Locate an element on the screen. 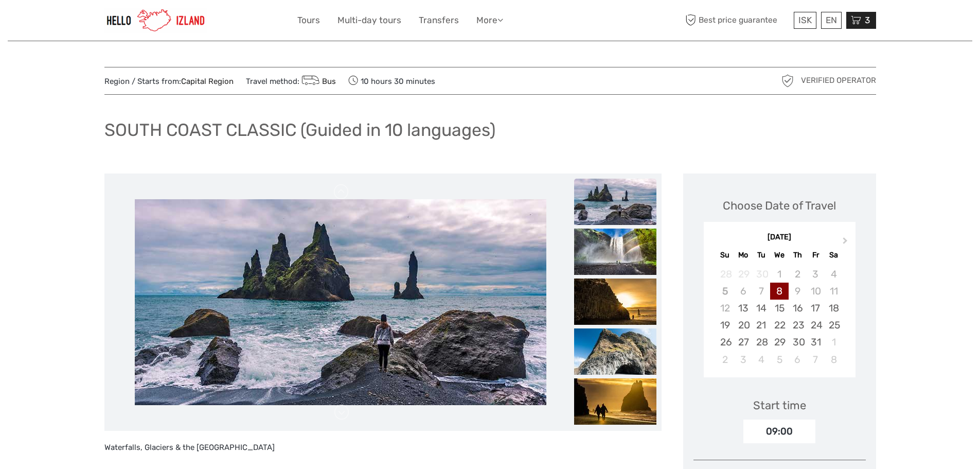 The width and height of the screenshot is (980, 469). img: d47e4646bc0e450ebcde24fe0cb5bd1d_main_slider.jpeg is located at coordinates (341, 302).